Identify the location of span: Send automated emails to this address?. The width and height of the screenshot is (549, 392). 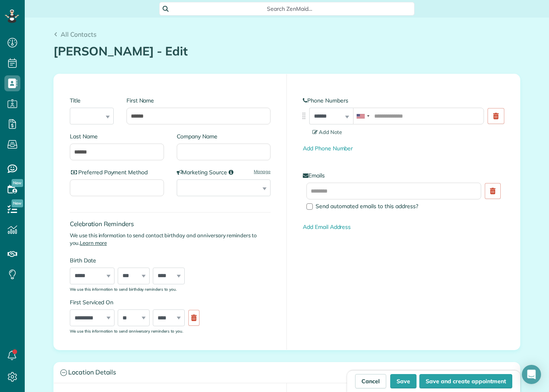
(367, 206).